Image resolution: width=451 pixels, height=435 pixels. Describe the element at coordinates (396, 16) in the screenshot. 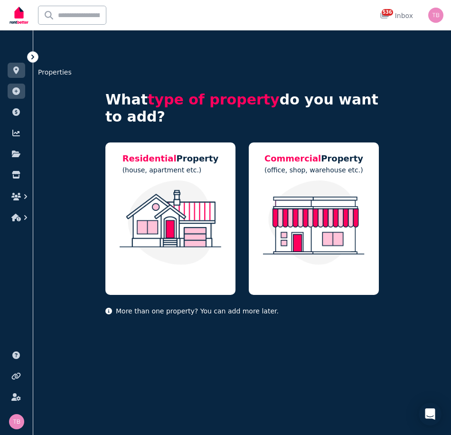

I see `div: Inbox` at that location.